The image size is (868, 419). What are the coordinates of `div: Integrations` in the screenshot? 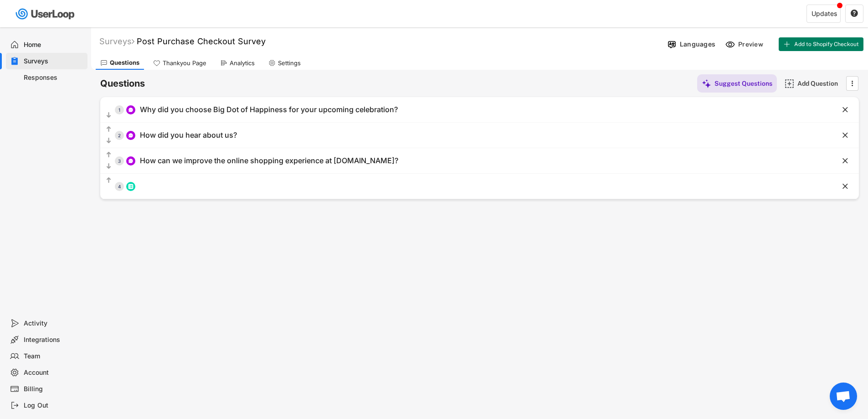 It's located at (54, 340).